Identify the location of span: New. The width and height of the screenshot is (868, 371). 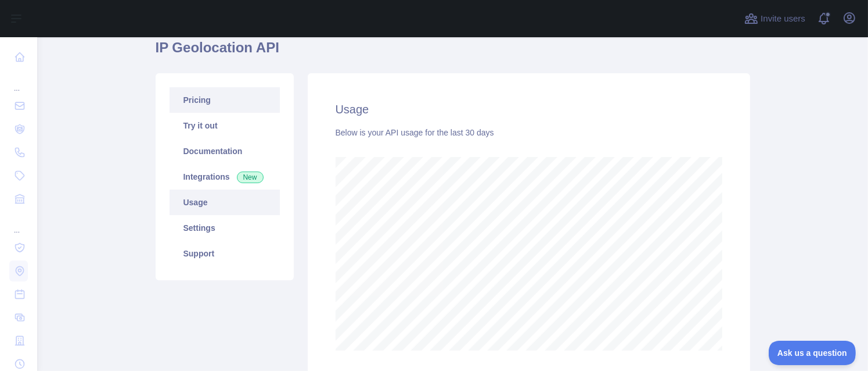
(250, 177).